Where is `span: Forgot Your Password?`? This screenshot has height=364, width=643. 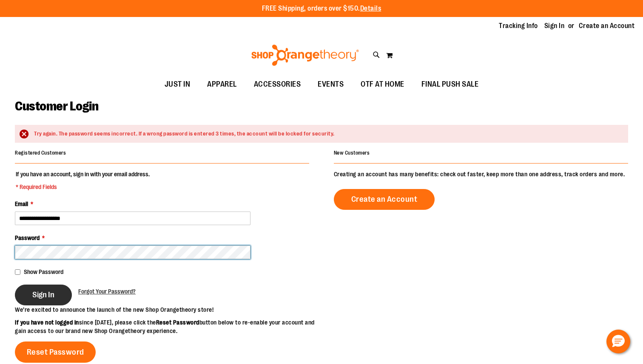
span: Forgot Your Password? is located at coordinates (107, 291).